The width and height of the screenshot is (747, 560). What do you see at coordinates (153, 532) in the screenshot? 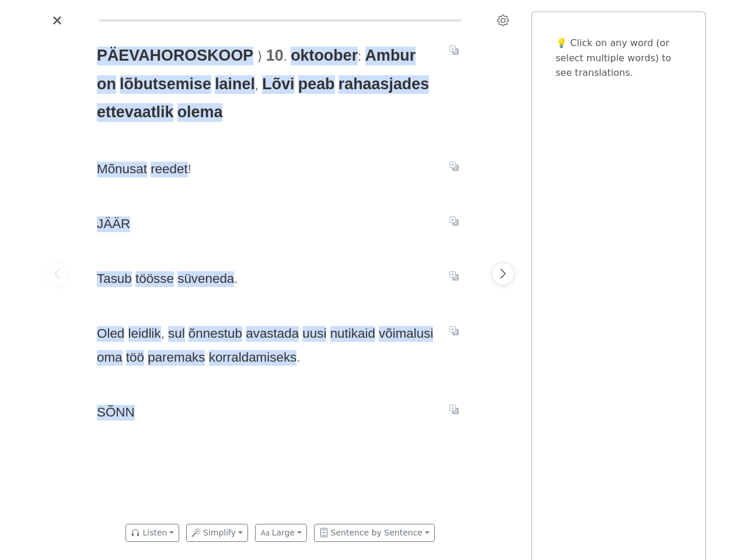
I see `button: Listen` at bounding box center [153, 532].